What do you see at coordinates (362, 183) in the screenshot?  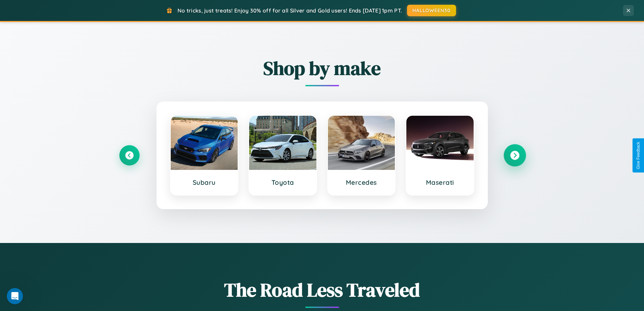 I see `h3: Mercedes` at bounding box center [362, 183].